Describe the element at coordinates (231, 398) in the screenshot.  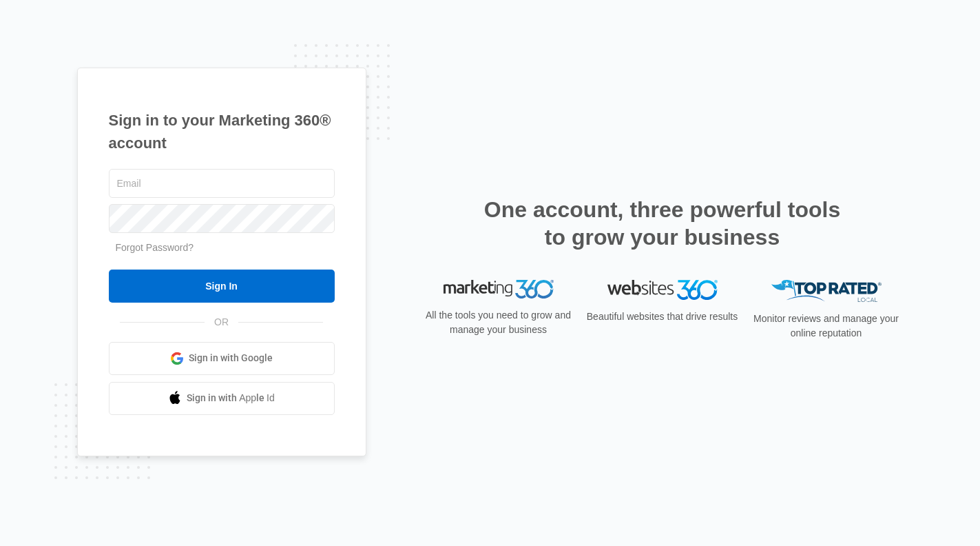
I see `span: Sign in with Apple Id` at that location.